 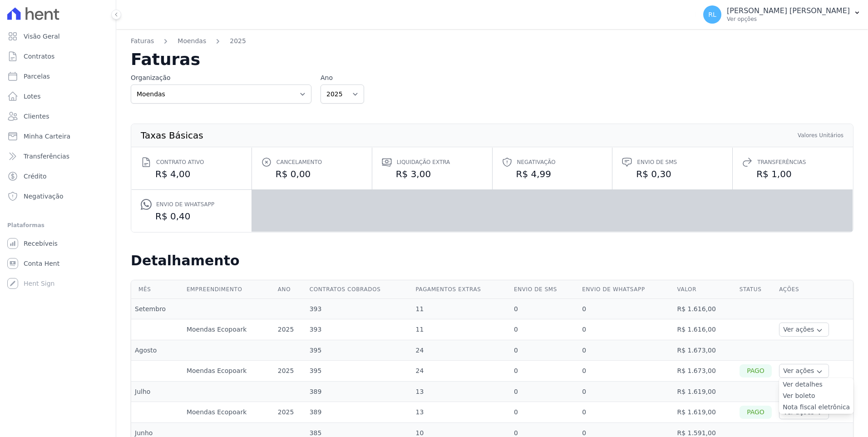 What do you see at coordinates (816, 407) in the screenshot?
I see `a: Nota fiscal eletrônica` at bounding box center [816, 407].